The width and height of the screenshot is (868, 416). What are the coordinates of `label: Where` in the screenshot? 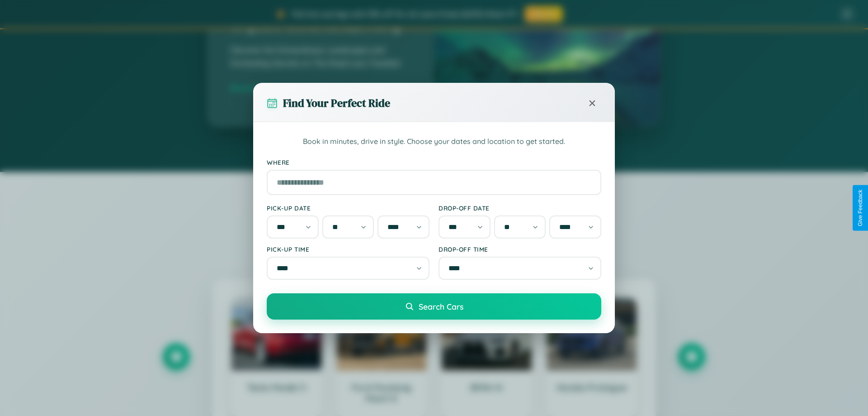 It's located at (434, 162).